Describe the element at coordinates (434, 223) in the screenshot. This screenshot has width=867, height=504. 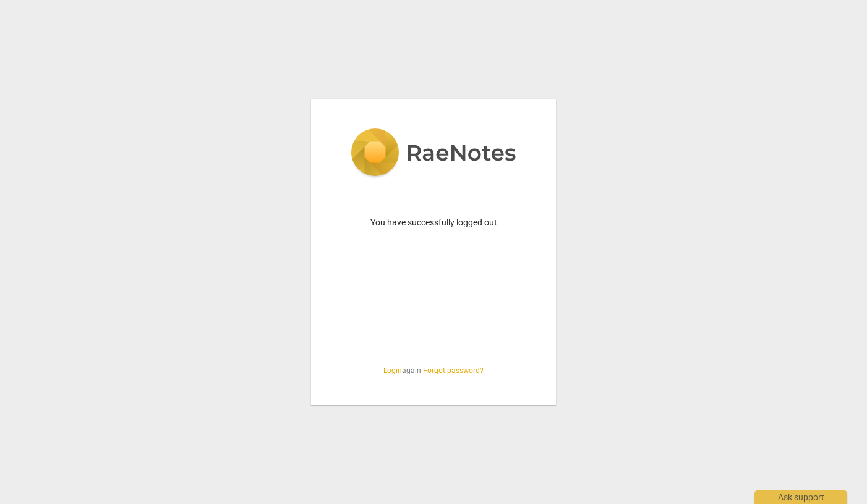
I see `p: You have successfully logged out` at that location.